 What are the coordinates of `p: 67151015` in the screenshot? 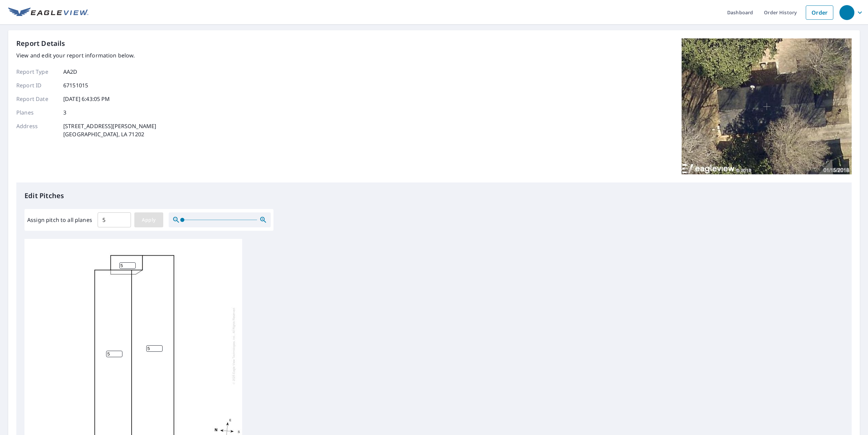 It's located at (75, 85).